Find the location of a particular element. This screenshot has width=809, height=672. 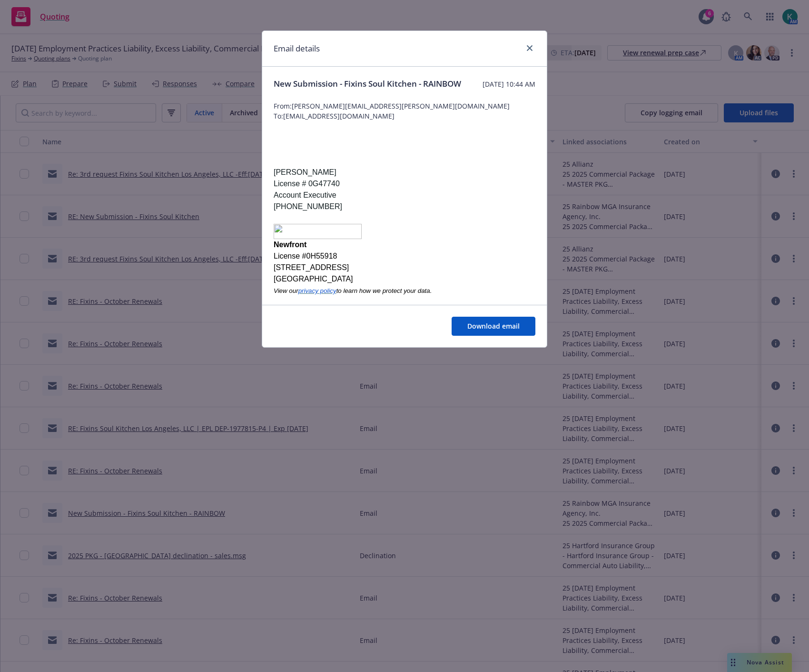

a: privacy policy is located at coordinates (317, 290).